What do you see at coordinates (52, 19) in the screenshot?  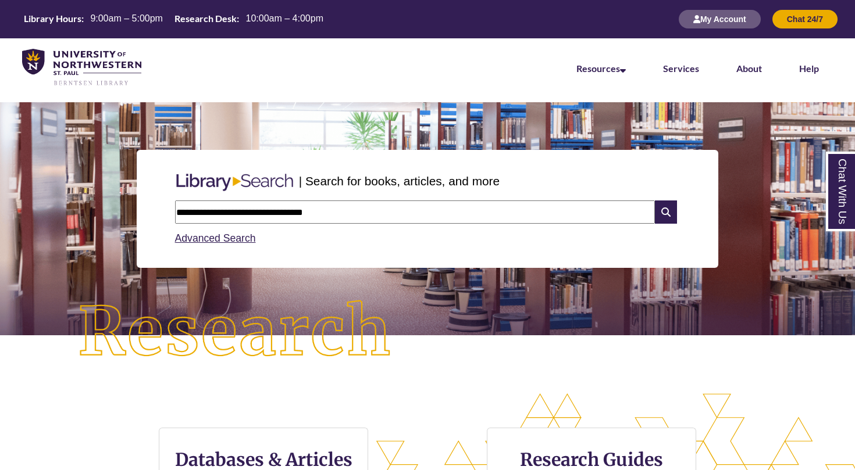 I see `th: Library Hours:` at bounding box center [52, 19].